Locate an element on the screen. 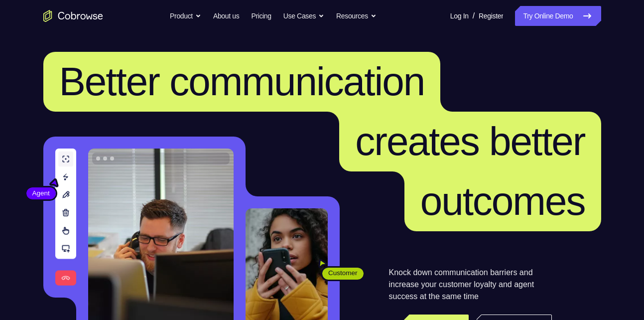 This screenshot has height=320, width=644. a: Pricing is located at coordinates (261, 16).